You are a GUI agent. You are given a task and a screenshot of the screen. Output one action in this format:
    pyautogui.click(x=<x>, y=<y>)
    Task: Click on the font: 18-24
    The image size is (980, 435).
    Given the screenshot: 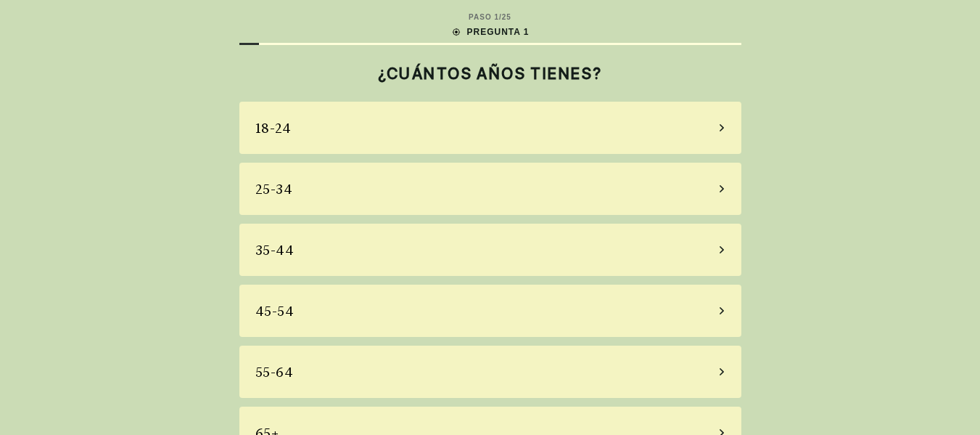 What is the action you would take?
    pyautogui.click(x=274, y=127)
    